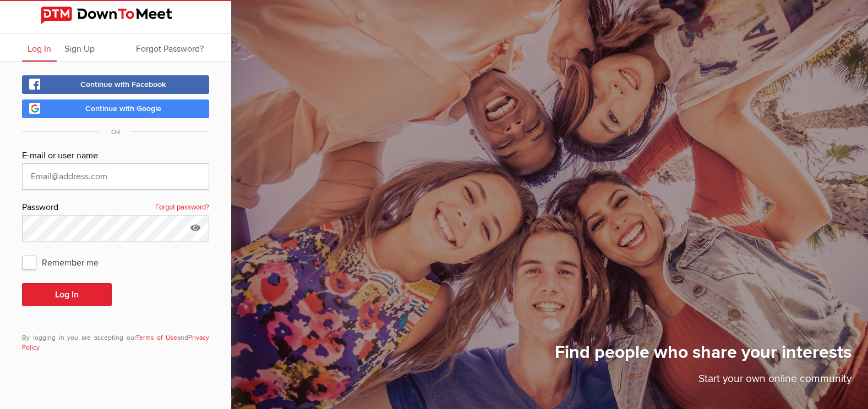  I want to click on span: Log In, so click(39, 49).